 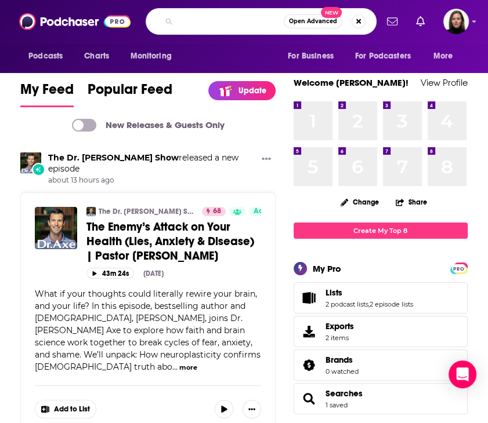 What do you see at coordinates (456, 21) in the screenshot?
I see `img: User Profile` at bounding box center [456, 21].